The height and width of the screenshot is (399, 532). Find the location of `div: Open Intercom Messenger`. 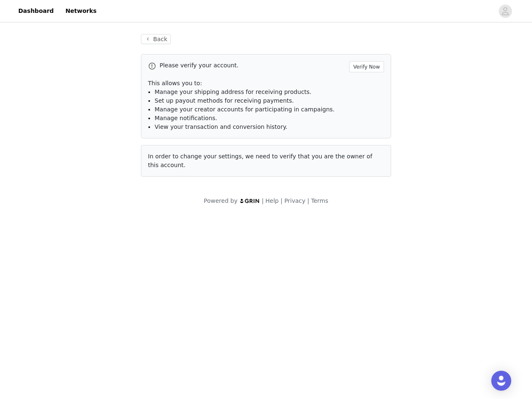

div: Open Intercom Messenger is located at coordinates (501, 381).